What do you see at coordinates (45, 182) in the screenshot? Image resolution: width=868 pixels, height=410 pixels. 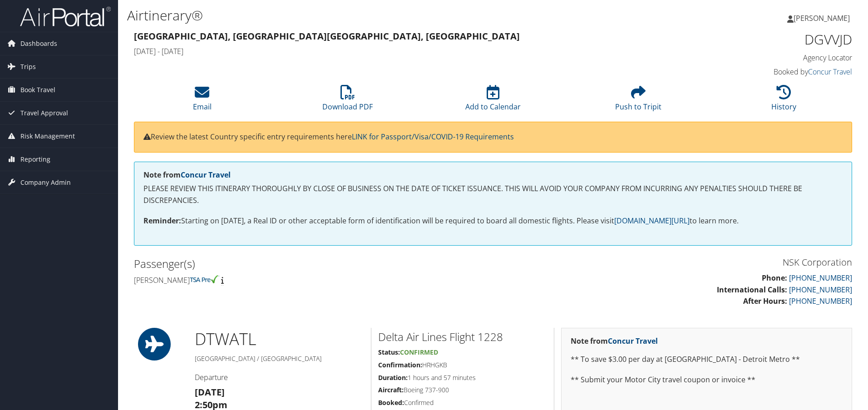 I see `span: Company Admin` at bounding box center [45, 182].